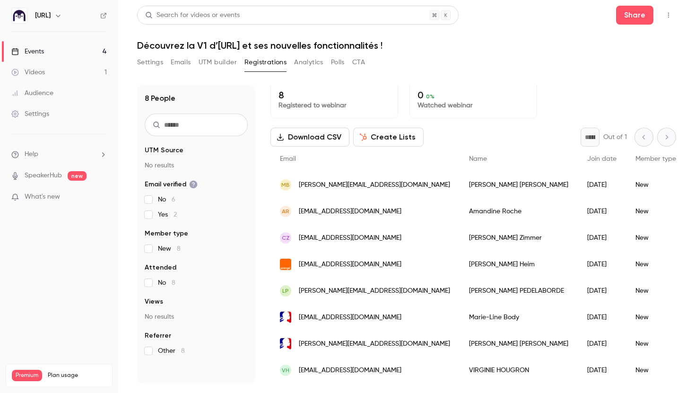 This screenshot has width=695, height=393. What do you see at coordinates (160, 267) in the screenshot?
I see `span: Attended` at bounding box center [160, 267].